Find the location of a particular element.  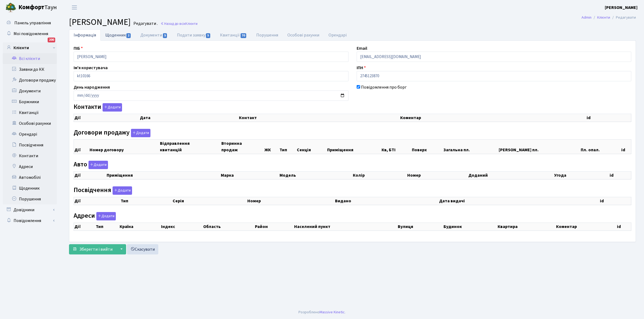

label: Адреси is located at coordinates (94, 216).